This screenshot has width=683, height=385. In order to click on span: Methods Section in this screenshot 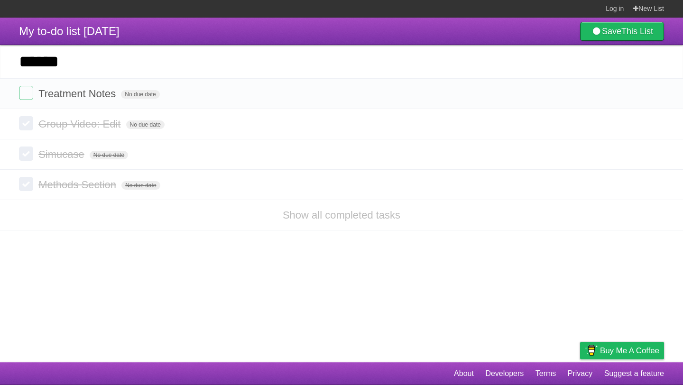, I will do `click(78, 185)`.